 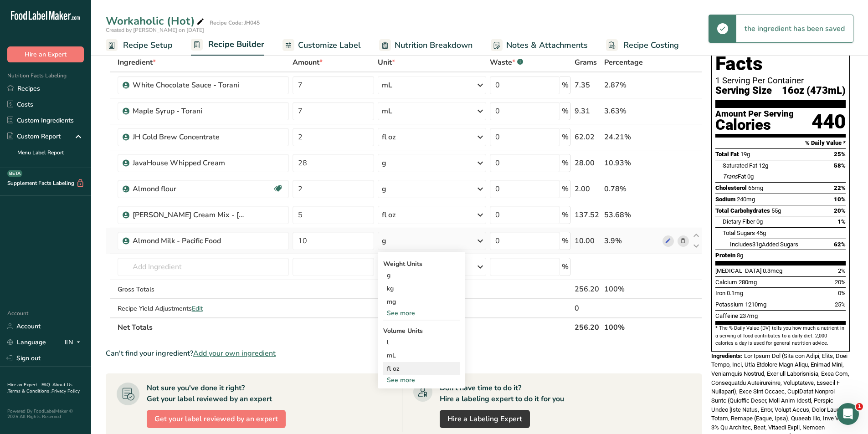 What do you see at coordinates (422, 302) in the screenshot?
I see `div: mg` at bounding box center [422, 302].